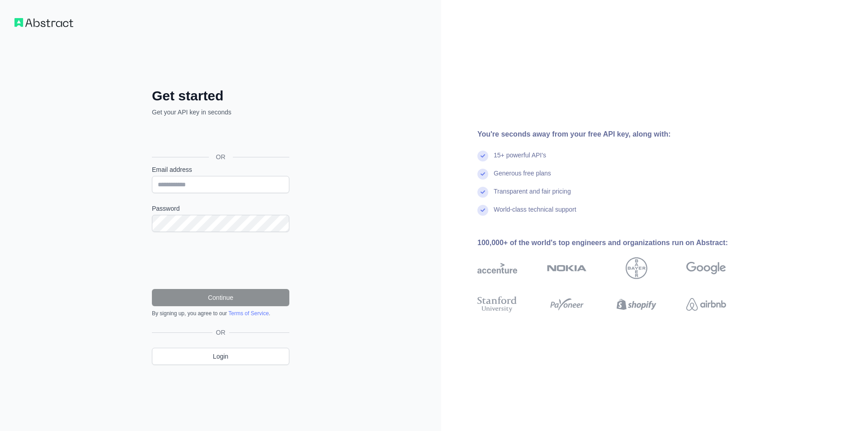 Image resolution: width=868 pixels, height=431 pixels. I want to click on div: World-class technical support, so click(534, 214).